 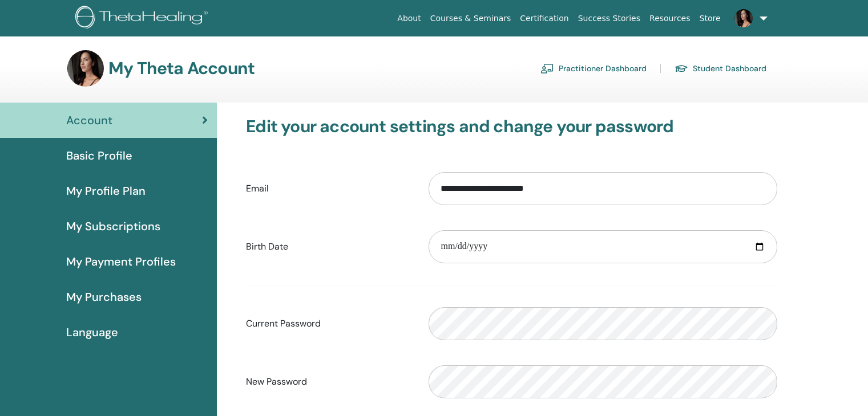 I want to click on a: Student Dashboard, so click(x=720, y=68).